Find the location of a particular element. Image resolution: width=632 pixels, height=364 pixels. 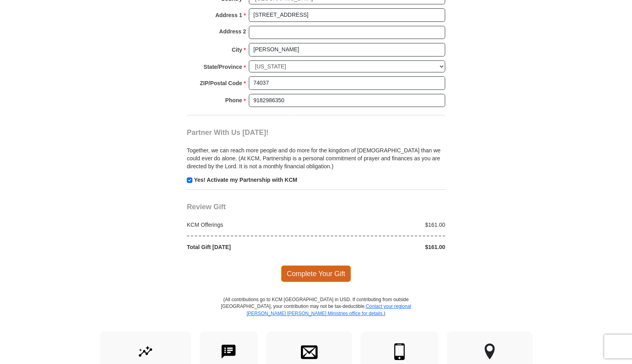

span: Complete Your Gift is located at coordinates (316, 274).